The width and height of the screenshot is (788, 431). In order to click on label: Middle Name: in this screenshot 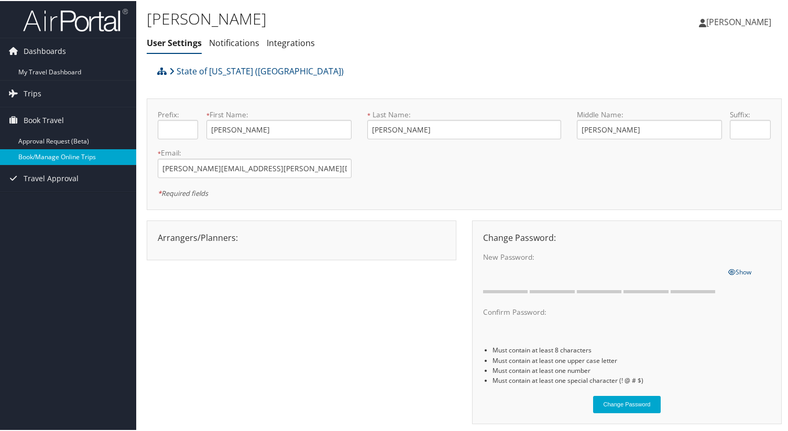, I will do `click(649, 114)`.